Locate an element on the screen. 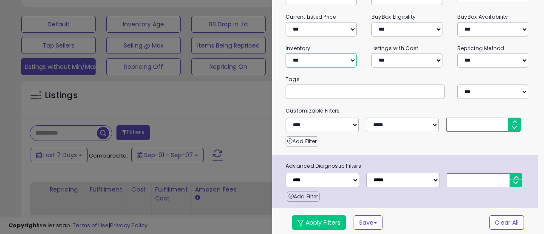 The width and height of the screenshot is (544, 234). small: Listings with Cost is located at coordinates (395, 48).